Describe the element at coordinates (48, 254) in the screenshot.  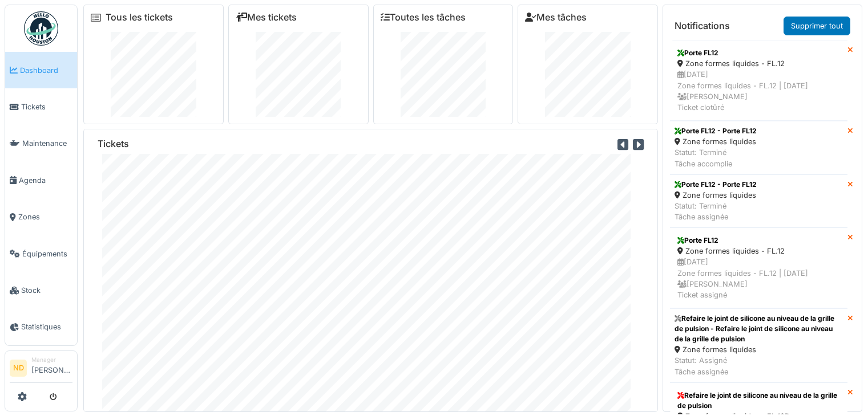
I see `span: Équipements` at that location.